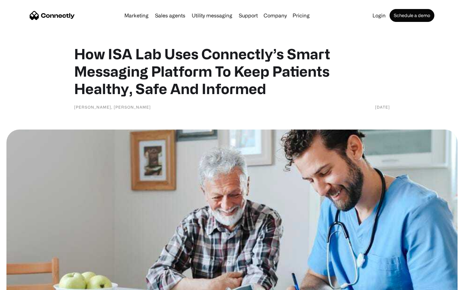 Image resolution: width=464 pixels, height=290 pixels. What do you see at coordinates (379, 15) in the screenshot?
I see `a: Login` at bounding box center [379, 15].